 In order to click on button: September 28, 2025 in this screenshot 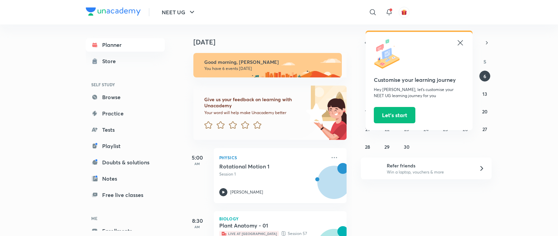, I will do `click(367, 147)`.